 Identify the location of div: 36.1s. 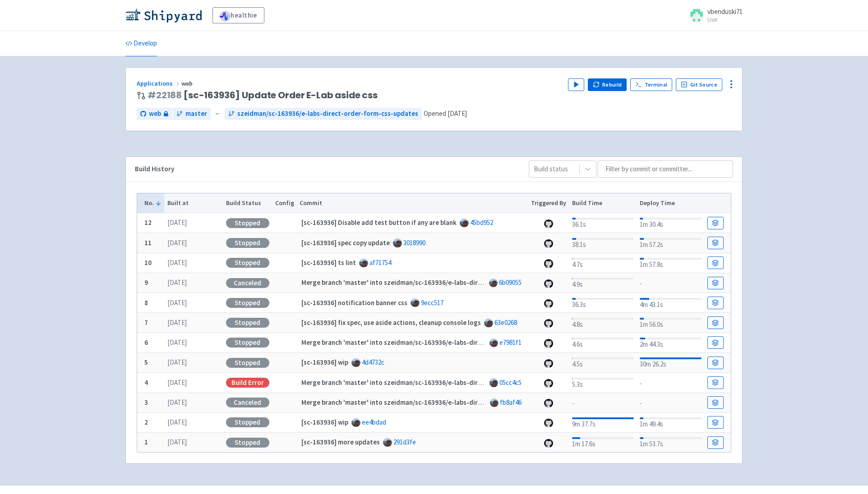
(603, 222).